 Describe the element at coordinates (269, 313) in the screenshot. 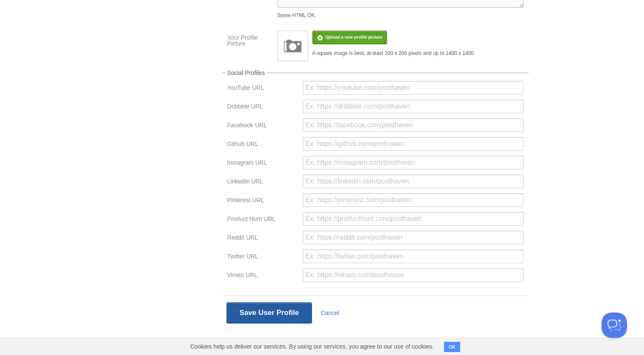

I see `button: Save User Profile` at that location.